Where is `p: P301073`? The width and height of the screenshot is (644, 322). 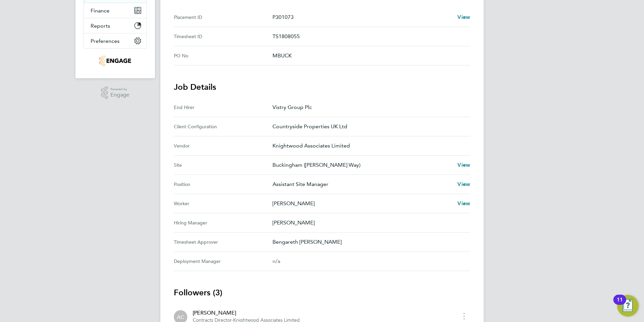
p: P301073 is located at coordinates (362, 17).